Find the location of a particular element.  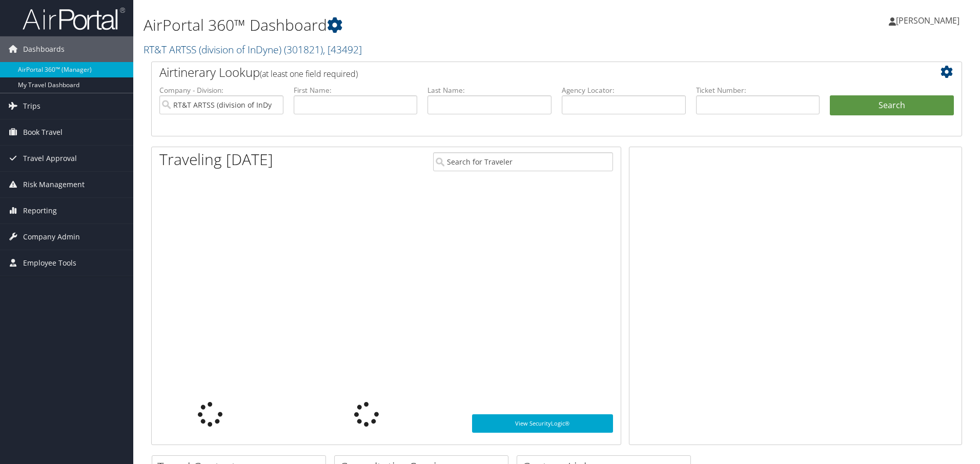

h1: AirPortal 360™ Dashboard is located at coordinates (419, 25).